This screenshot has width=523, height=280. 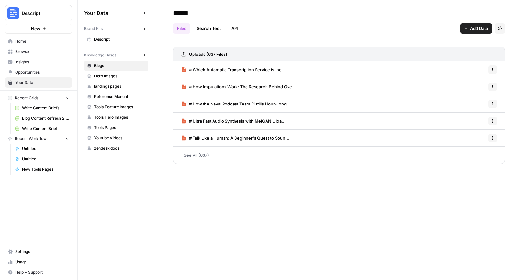 I want to click on span: Tools Hero Images, so click(x=119, y=118).